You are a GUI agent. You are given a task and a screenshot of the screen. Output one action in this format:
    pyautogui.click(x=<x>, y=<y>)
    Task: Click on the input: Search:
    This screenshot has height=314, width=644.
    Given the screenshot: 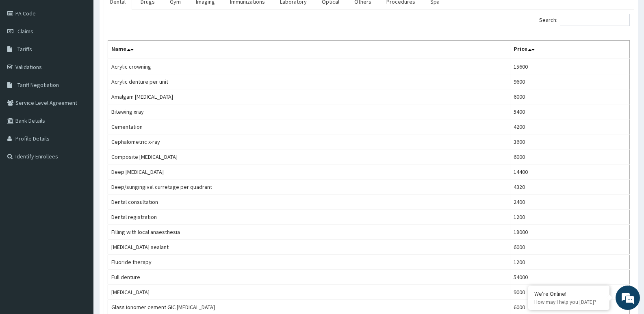 What is the action you would take?
    pyautogui.click(x=595, y=20)
    